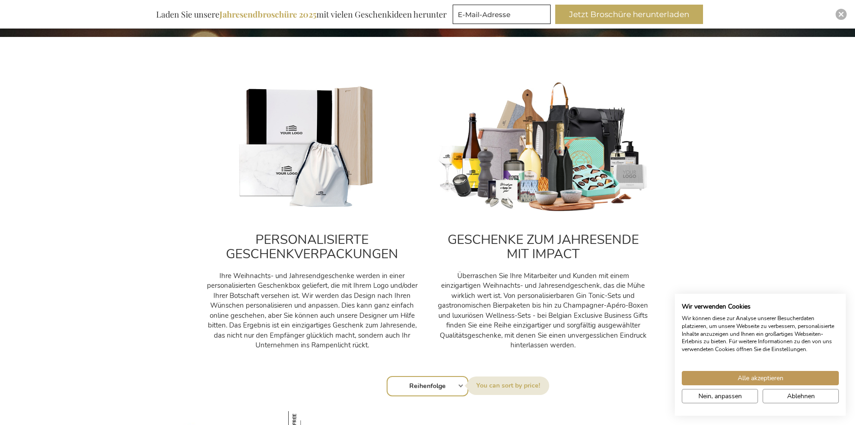 The image size is (855, 425). Describe the element at coordinates (760, 334) in the screenshot. I see `p: Wir können diese zur Analyse unserer Besucherdaten platzieren, um unsere Webseite zu verbessern, ...` at that location.